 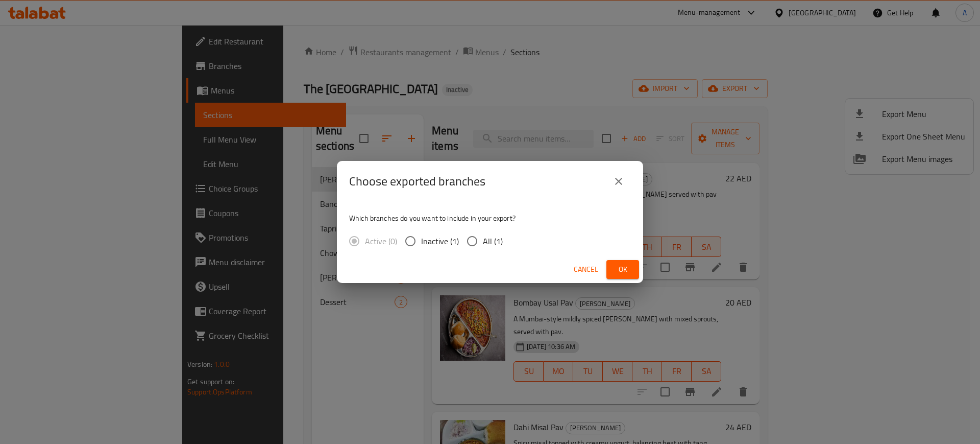 What do you see at coordinates (440, 241) in the screenshot?
I see `span: Inactive (1)` at bounding box center [440, 241].